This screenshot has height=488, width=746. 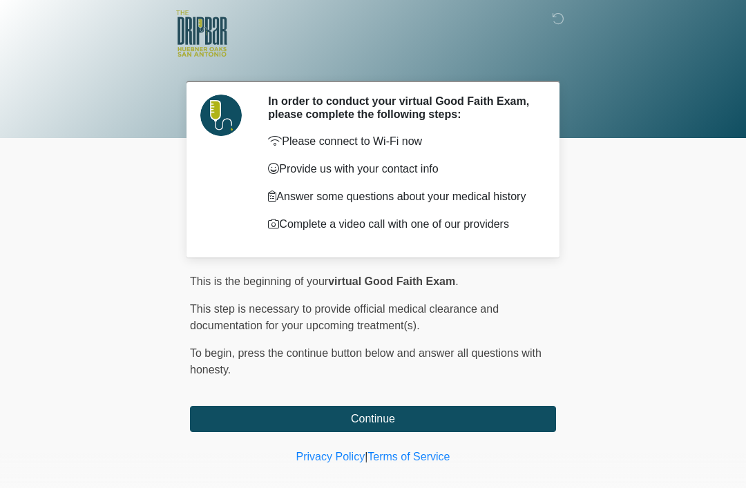 What do you see at coordinates (373, 419) in the screenshot?
I see `button: Continue` at bounding box center [373, 419].